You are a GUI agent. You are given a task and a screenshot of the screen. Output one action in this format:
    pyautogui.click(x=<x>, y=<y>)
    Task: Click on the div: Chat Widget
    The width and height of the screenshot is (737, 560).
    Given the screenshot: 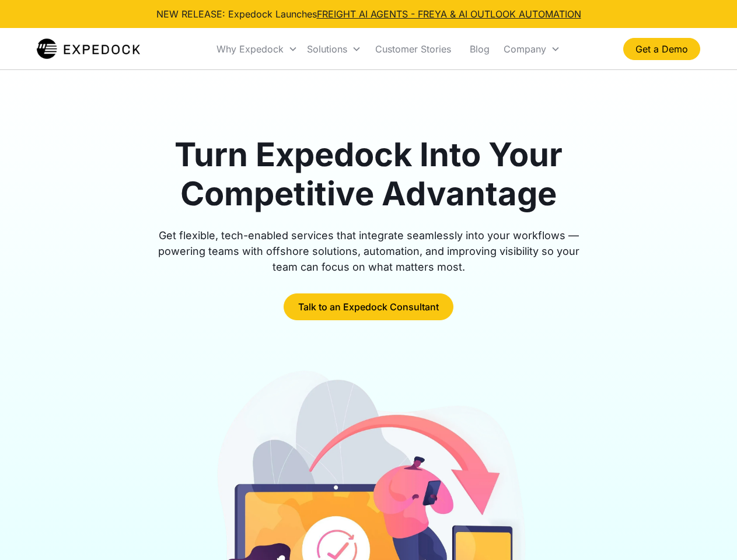 What is the action you would take?
    pyautogui.click(x=708, y=532)
    